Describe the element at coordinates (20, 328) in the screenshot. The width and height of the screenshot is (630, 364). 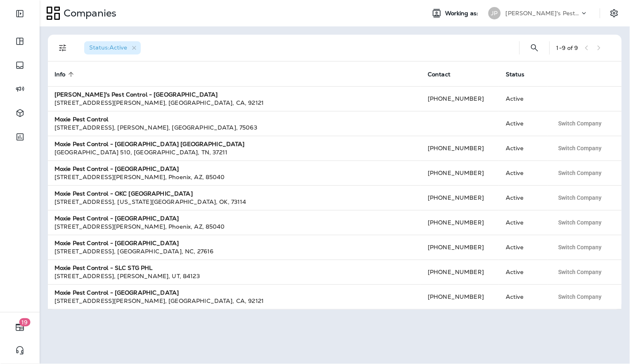
I see `button: 19` at that location.